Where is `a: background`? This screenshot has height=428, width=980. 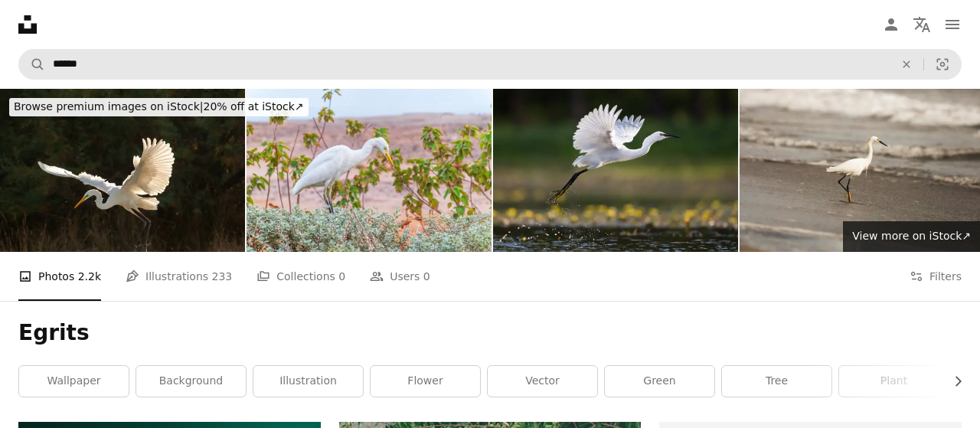 a: background is located at coordinates (191, 381).